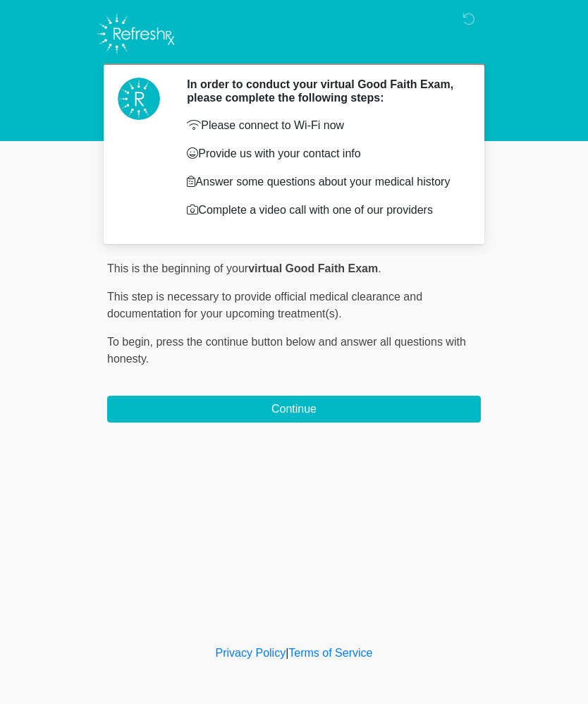 The height and width of the screenshot is (704, 588). Describe the element at coordinates (323, 154) in the screenshot. I see `p: Provide us with your contact info` at that location.